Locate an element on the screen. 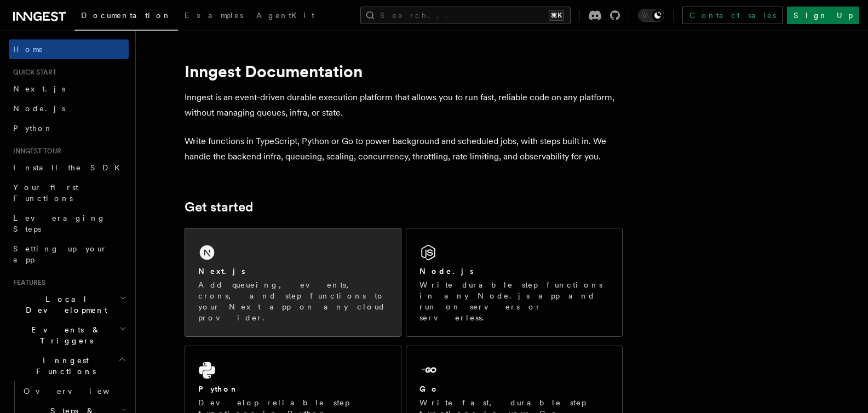  a: Documentation is located at coordinates (126, 17).